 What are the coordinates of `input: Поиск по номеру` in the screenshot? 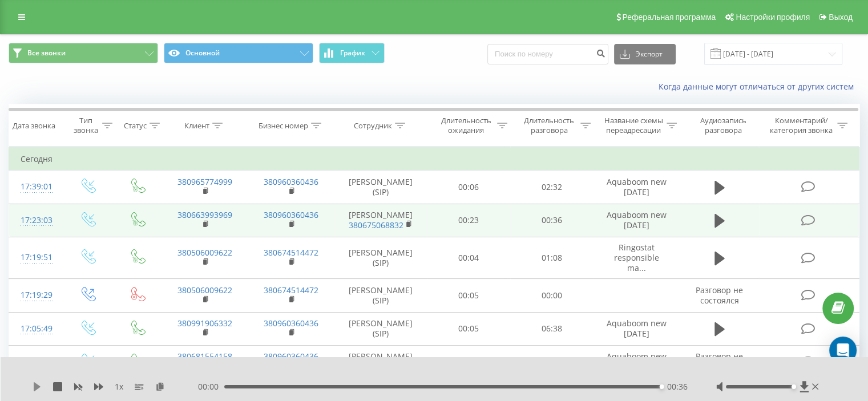 It's located at (548, 54).